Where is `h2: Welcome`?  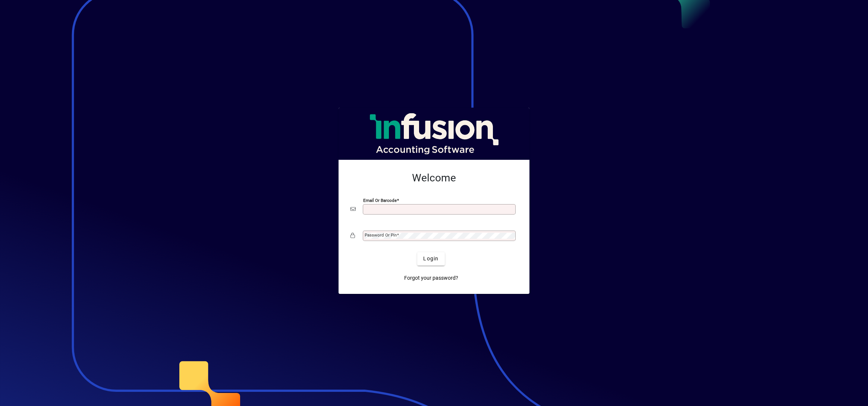 h2: Welcome is located at coordinates (434, 178).